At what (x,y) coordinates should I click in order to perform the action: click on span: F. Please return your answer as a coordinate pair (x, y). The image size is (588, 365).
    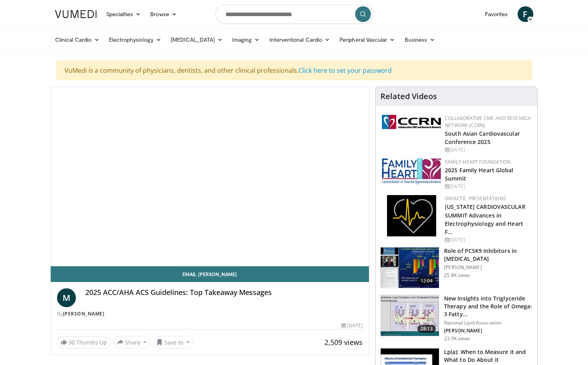
    Looking at the image, I should click on (525, 14).